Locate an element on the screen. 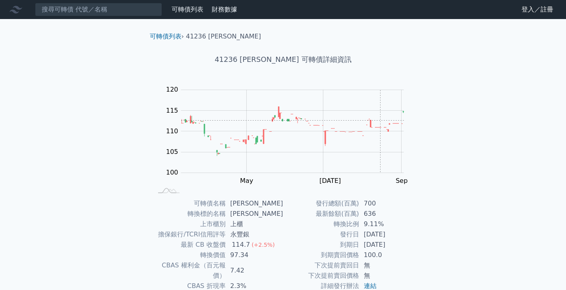 This screenshot has height=290, width=566. td: 轉換標的名稱 is located at coordinates (189, 214).